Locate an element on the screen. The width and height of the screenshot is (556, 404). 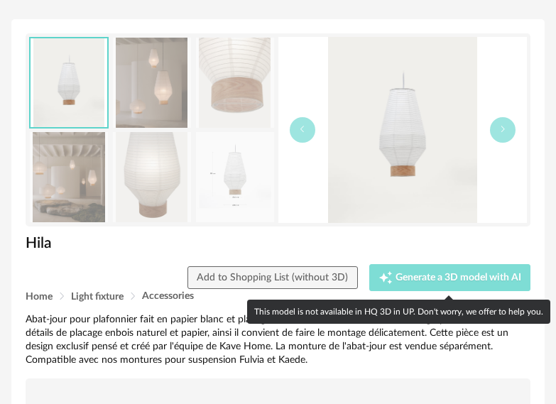
div: Breadcrumb is located at coordinates (278, 296).